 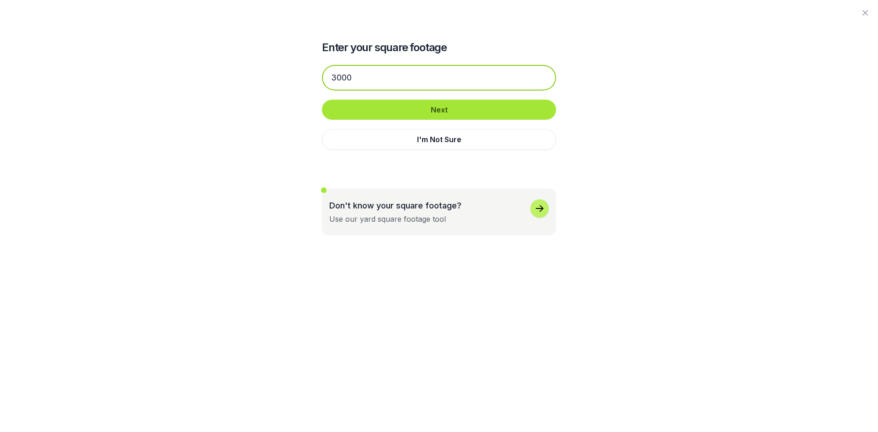 What do you see at coordinates (439, 139) in the screenshot?
I see `button: I'm Not Sure` at bounding box center [439, 139].